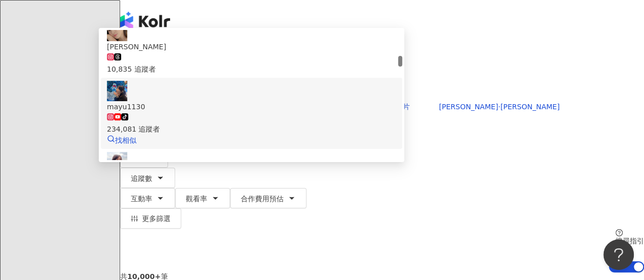 This screenshot has width=644, height=280. Describe the element at coordinates (252, 107) in the screenshot. I see `div: mayu1130` at that location.